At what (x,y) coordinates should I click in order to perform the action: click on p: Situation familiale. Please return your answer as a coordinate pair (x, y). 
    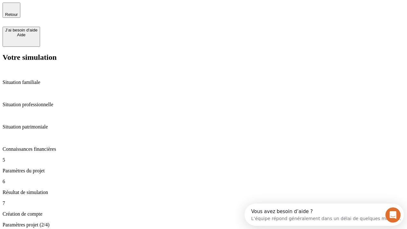
    Looking at the image, I should click on (203, 82).